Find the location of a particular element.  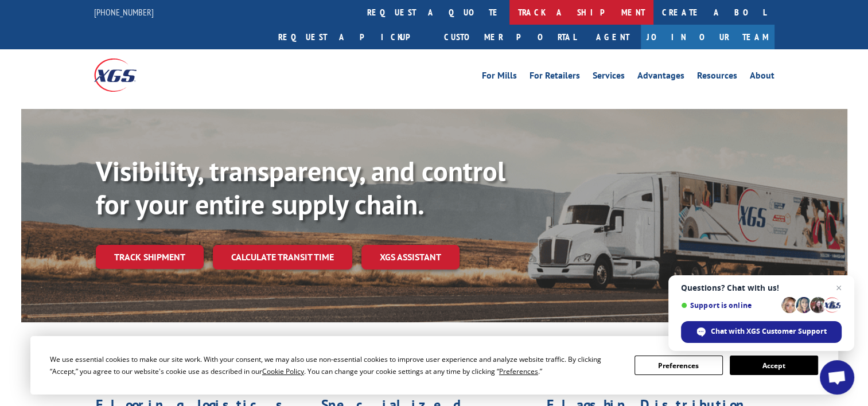

span: Cookie Policy is located at coordinates (283, 371).